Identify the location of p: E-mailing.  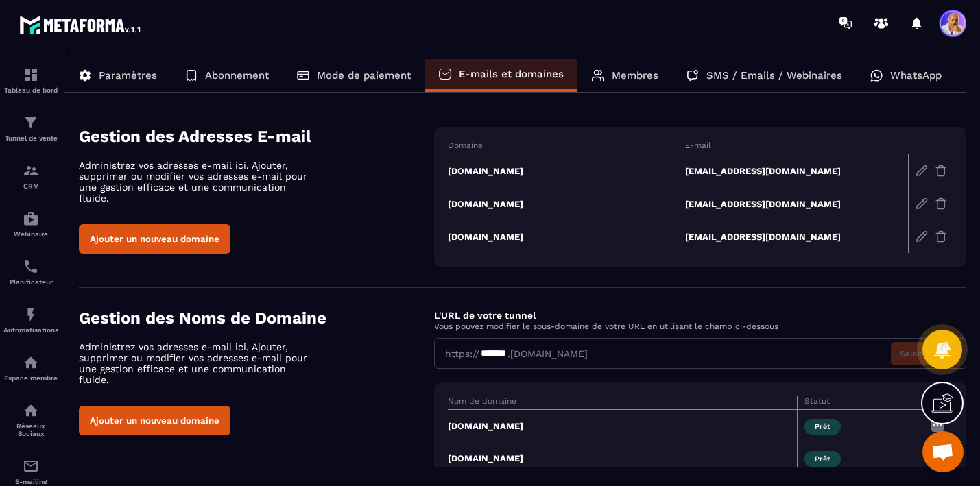
(31, 482).